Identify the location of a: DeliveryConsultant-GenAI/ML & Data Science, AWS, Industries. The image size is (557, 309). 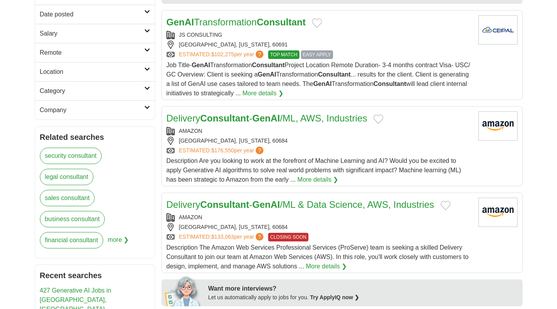
(300, 205).